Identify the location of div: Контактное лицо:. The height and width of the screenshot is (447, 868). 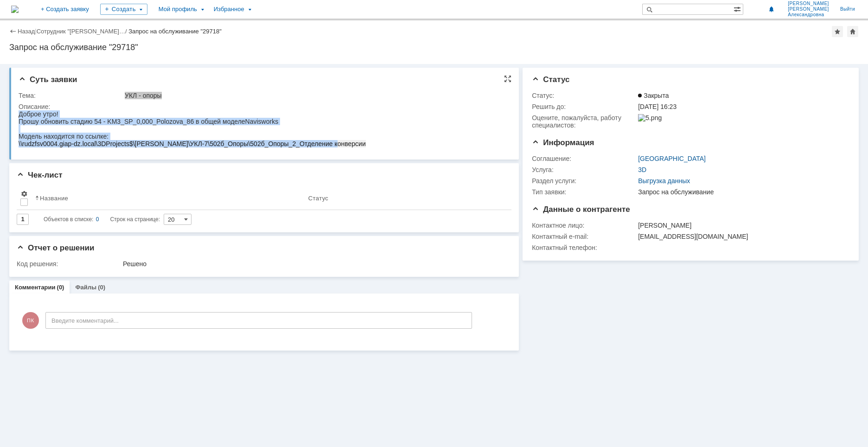
(584, 225).